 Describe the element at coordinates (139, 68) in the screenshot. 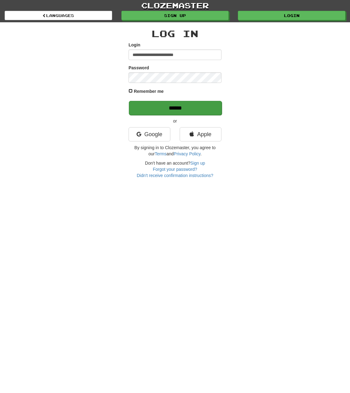

I see `label: Password` at that location.